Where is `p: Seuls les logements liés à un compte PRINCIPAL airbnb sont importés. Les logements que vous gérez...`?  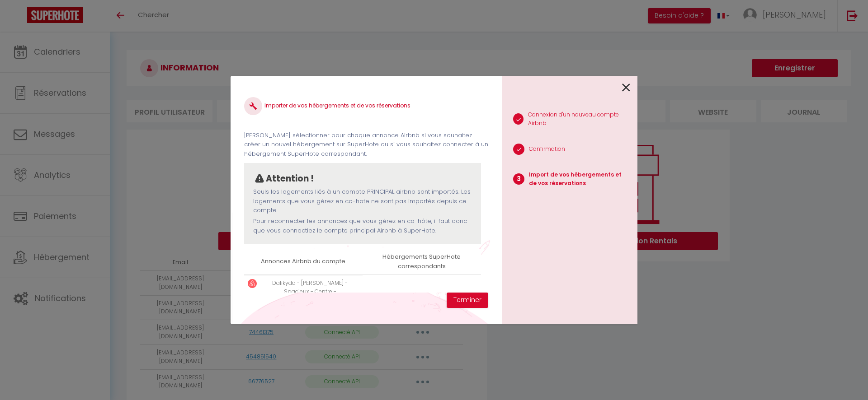
p: Seuls les logements liés à un compte PRINCIPAL airbnb sont importés. Les logements que vous gérez... is located at coordinates (363, 201).